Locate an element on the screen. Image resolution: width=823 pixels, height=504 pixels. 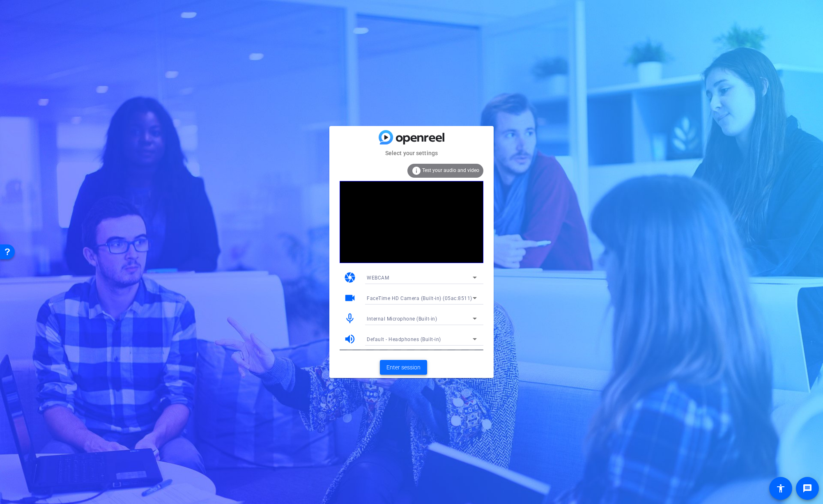
span: Enter session is located at coordinates (403, 367).